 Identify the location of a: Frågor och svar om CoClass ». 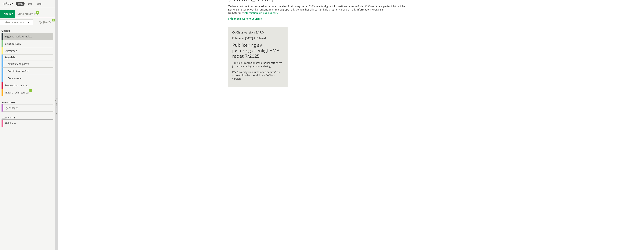
(245, 19).